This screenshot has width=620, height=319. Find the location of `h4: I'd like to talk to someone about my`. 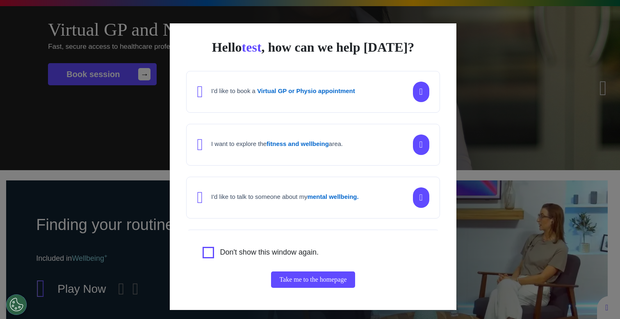

h4: I'd like to talk to someone about my is located at coordinates (285, 197).